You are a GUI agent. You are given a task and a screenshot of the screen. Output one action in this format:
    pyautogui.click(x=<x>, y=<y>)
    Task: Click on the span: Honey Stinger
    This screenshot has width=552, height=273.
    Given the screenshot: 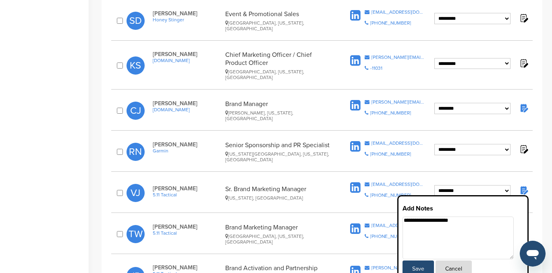 What is the action you would take?
    pyautogui.click(x=187, y=20)
    